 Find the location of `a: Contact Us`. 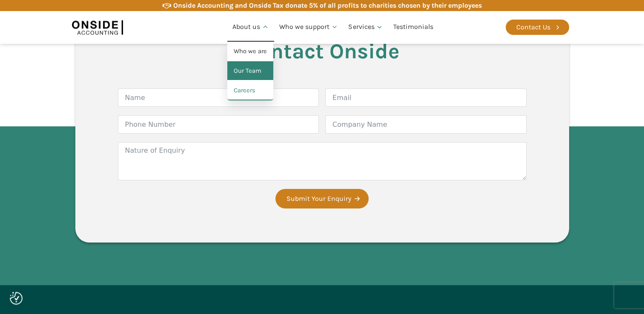

a: Contact Us is located at coordinates (538, 27).